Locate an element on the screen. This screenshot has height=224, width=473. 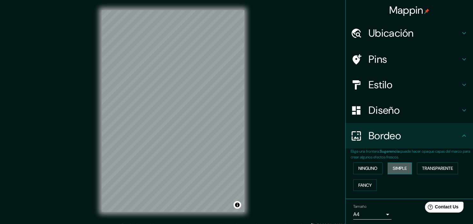
div: A4 is located at coordinates (372, 214).